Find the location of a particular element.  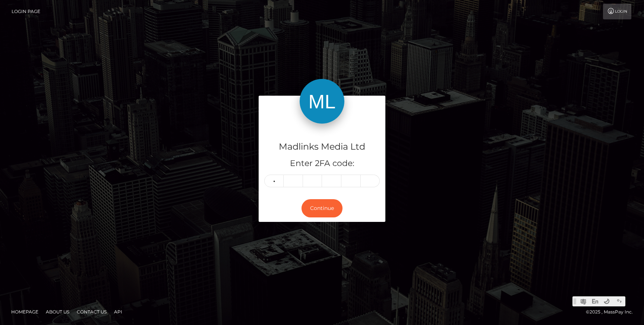

a: Login Page is located at coordinates (25, 11).